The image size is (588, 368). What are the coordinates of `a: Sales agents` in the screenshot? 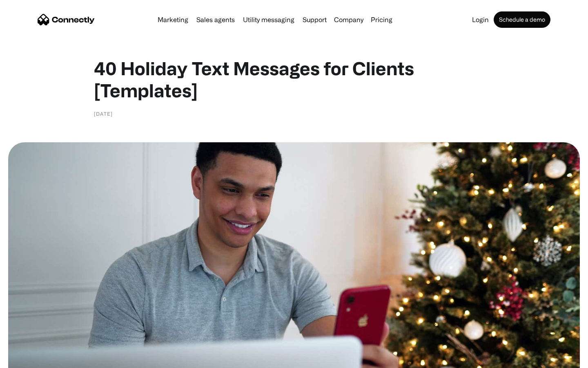 It's located at (216, 20).